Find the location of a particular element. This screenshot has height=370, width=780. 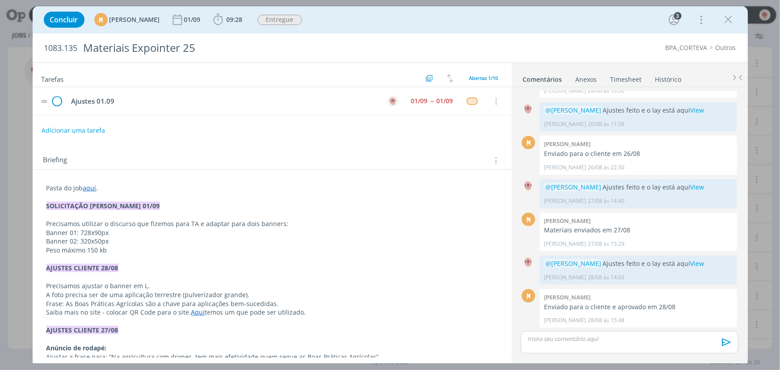

span: 26/08 às 10:30 is located at coordinates (606, 91).